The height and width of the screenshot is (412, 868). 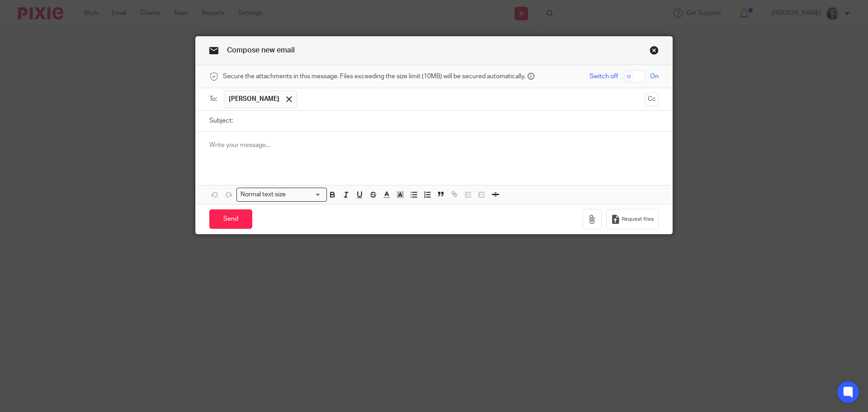 I want to click on span: Compose new email, so click(x=261, y=50).